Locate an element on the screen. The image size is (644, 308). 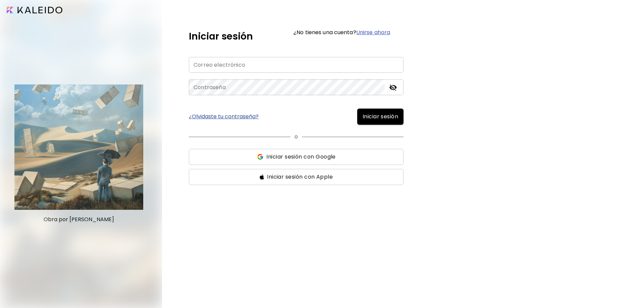
p: o is located at coordinates (296, 137).